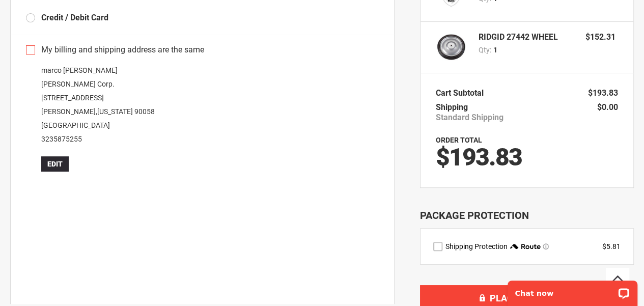 The width and height of the screenshot is (644, 306). Describe the element at coordinates (476, 247) in the screenshot. I see `span: Shipping Protection` at that location.